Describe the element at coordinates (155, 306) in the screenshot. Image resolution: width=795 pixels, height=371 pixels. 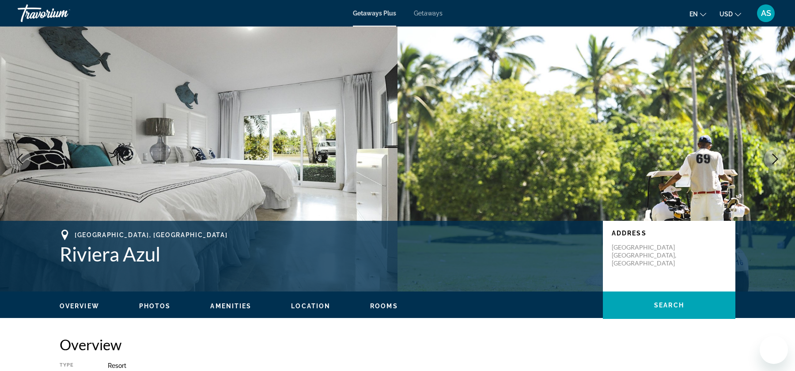
I see `span: Photos` at that location.